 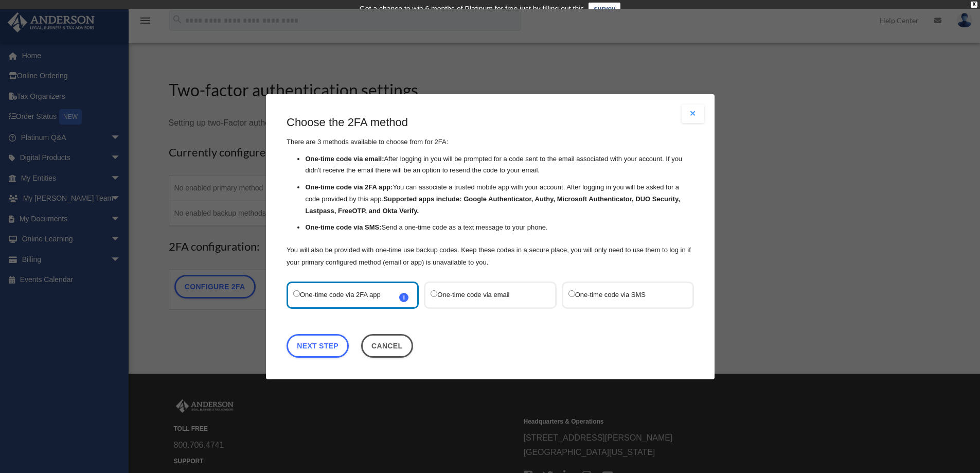 I want to click on label: One-time code via SMS, so click(x=622, y=294).